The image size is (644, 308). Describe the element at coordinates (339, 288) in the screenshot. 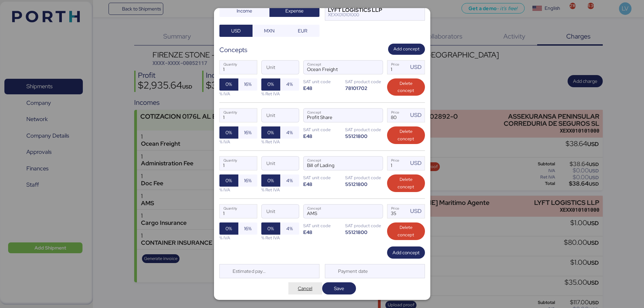

I see `span: Save` at that location.